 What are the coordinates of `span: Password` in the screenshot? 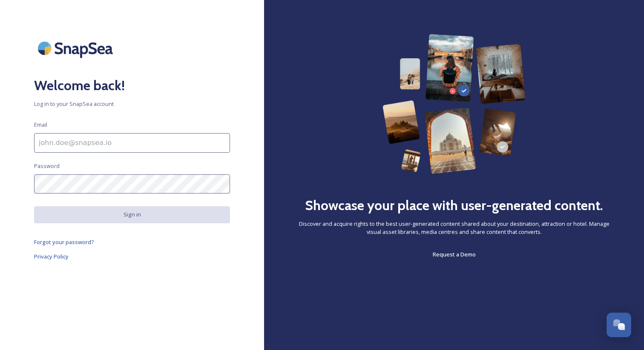 It's located at (47, 166).